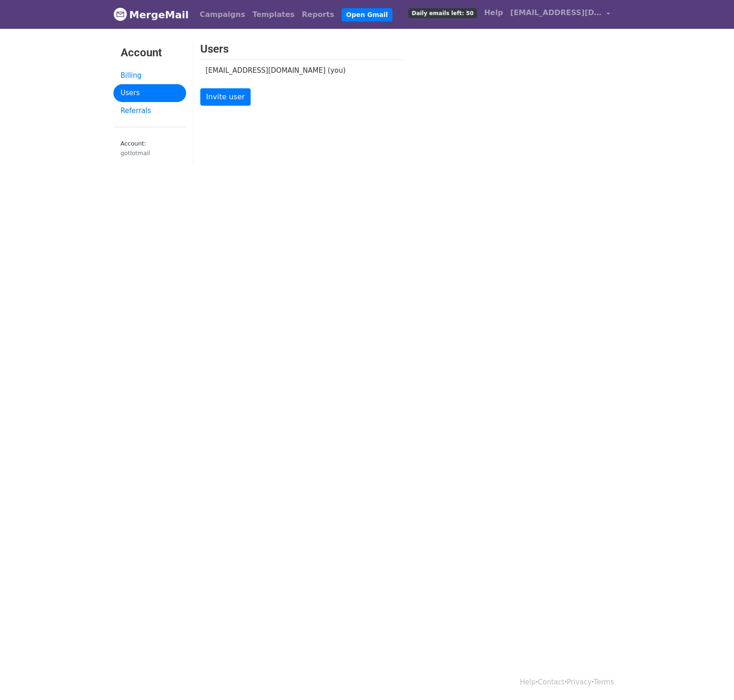  What do you see at coordinates (317, 15) in the screenshot?
I see `a: Reports` at bounding box center [317, 15].